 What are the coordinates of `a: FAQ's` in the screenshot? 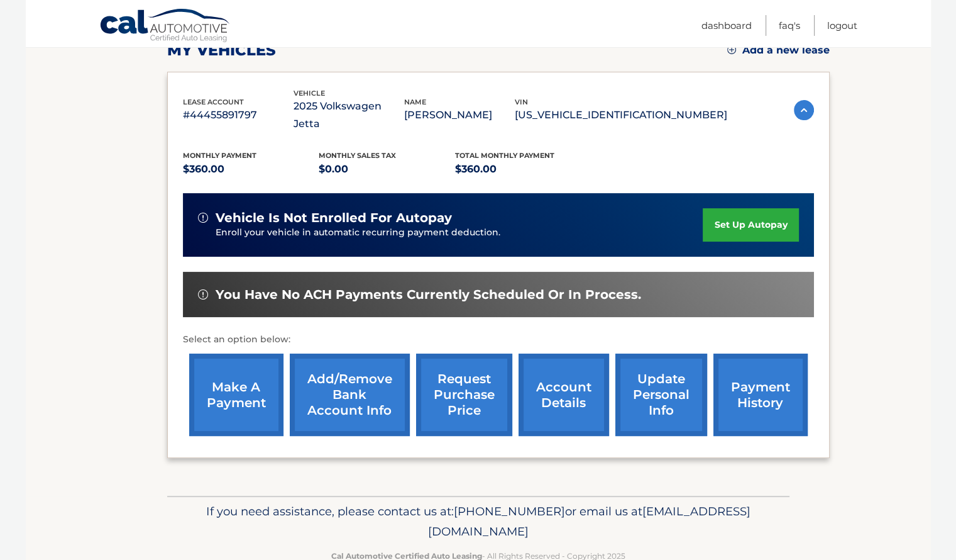 It's located at (789, 25).